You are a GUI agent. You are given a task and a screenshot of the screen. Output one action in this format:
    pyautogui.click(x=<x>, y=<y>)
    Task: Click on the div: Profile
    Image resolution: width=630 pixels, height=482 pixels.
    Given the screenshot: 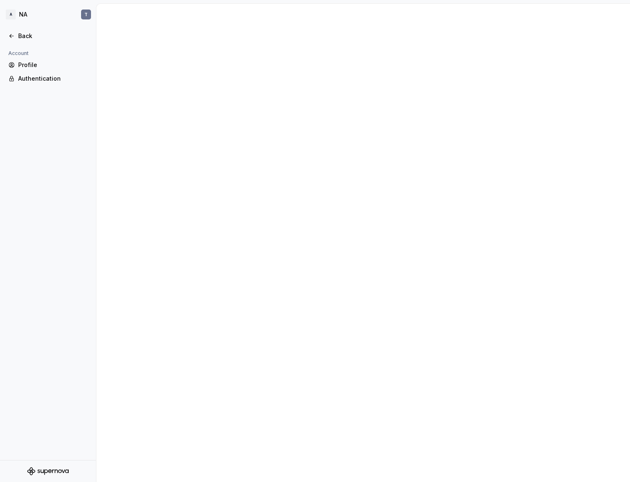 What is the action you would take?
    pyautogui.click(x=53, y=65)
    